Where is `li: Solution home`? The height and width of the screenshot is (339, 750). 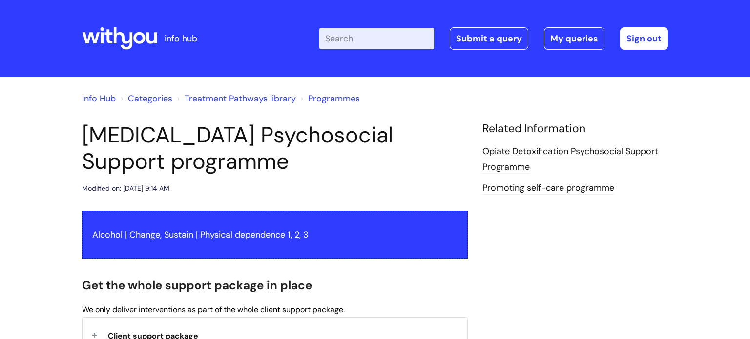 li: Solution home is located at coordinates (145, 99).